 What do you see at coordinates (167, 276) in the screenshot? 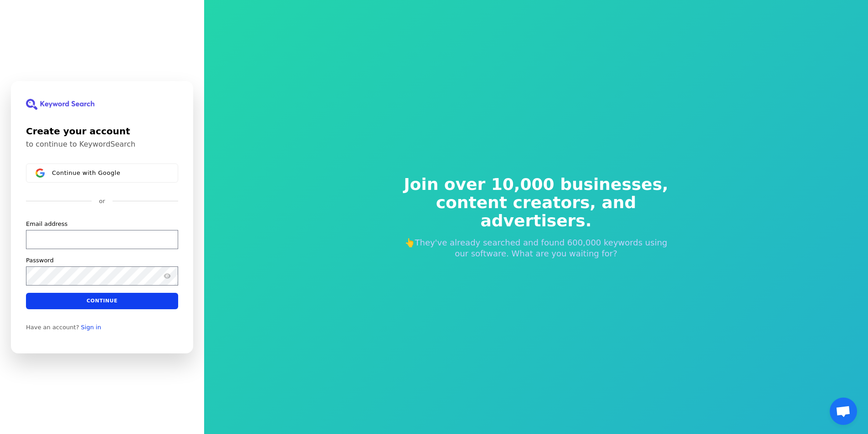
I see `button: Show password` at bounding box center [167, 276].